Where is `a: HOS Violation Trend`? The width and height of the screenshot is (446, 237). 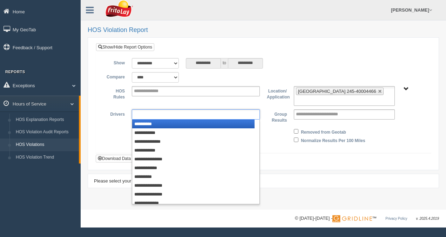
a: HOS Violation Trend is located at coordinates (46, 157).